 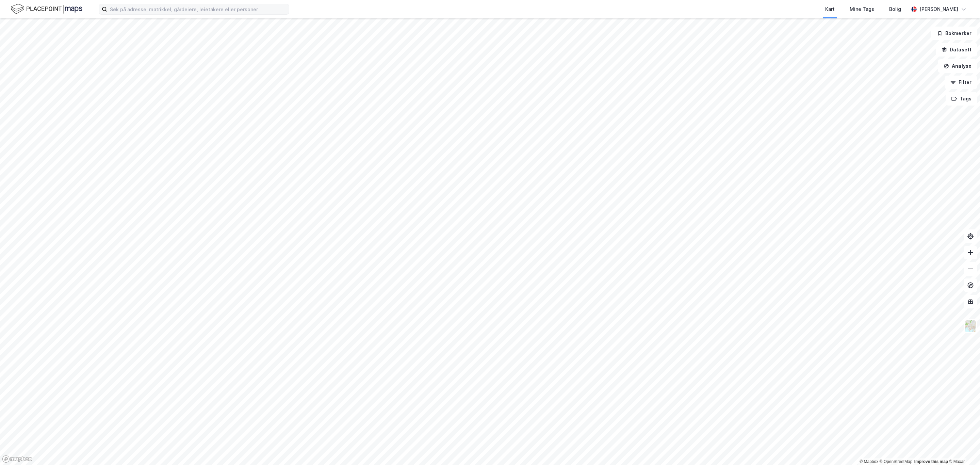 What do you see at coordinates (862, 9) in the screenshot?
I see `div: Mine Tags` at bounding box center [862, 9].